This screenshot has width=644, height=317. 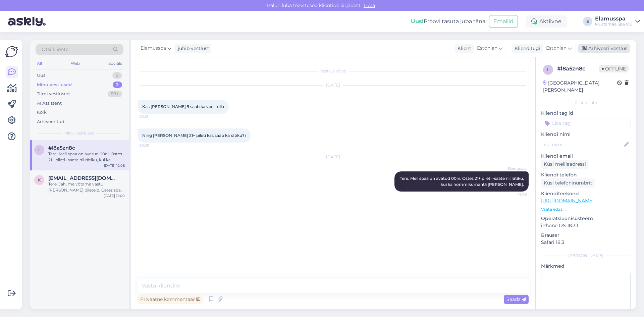 What do you see at coordinates (568, 183) in the screenshot?
I see `div: Küsi telefoninumbrit` at bounding box center [568, 183].